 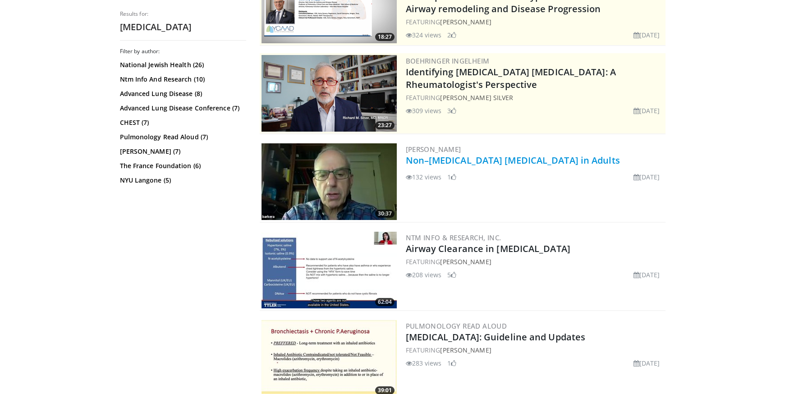 I want to click on h3: Filter by author:, so click(x=183, y=51).